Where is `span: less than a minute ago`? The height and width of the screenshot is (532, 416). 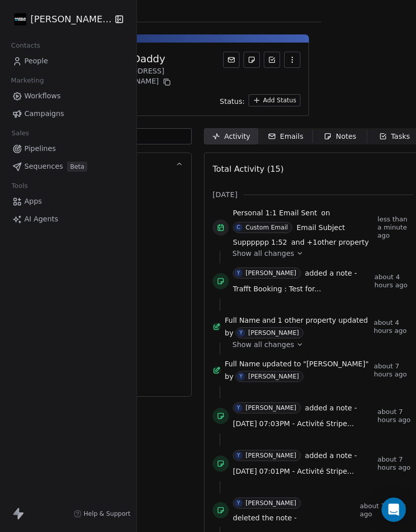 span: less than a minute ago is located at coordinates (395, 227).